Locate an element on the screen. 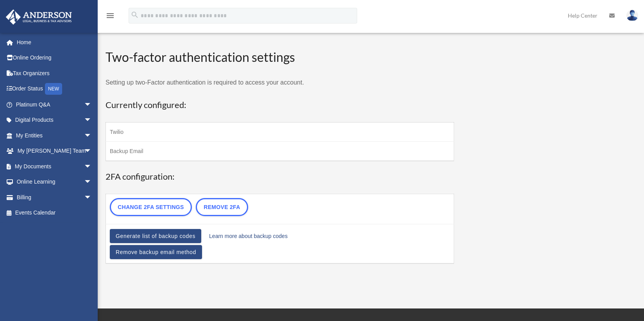  a: menu is located at coordinates (110, 17).